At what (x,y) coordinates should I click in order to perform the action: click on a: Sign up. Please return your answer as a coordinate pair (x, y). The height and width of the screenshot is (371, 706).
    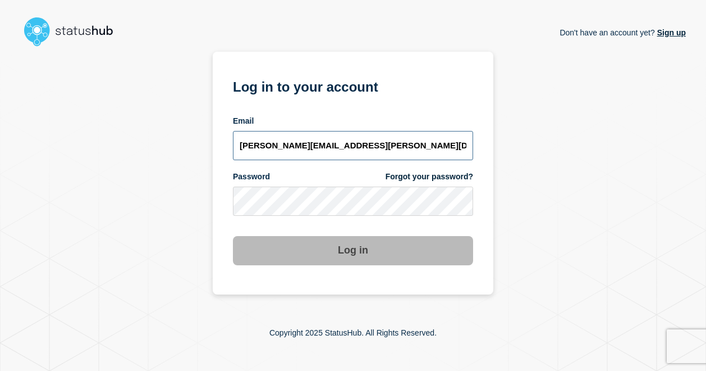
    Looking at the image, I should click on (670, 33).